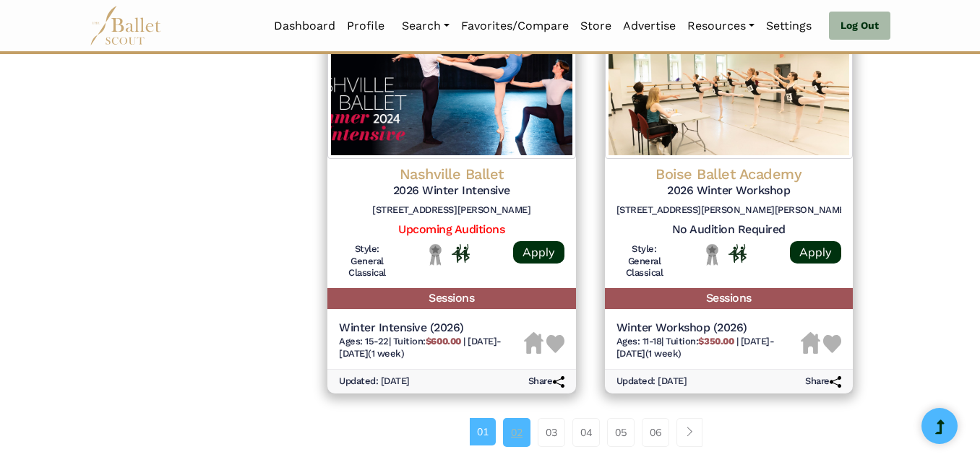 This screenshot has width=980, height=457. Describe the element at coordinates (589, 433) in the screenshot. I see `nav: Page navigation example` at that location.